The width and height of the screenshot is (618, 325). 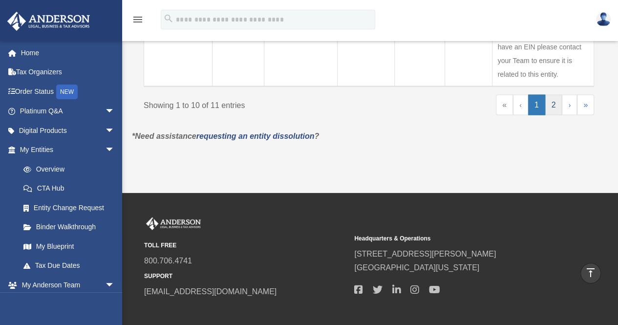 I want to click on small: TOLL FREE, so click(x=246, y=245).